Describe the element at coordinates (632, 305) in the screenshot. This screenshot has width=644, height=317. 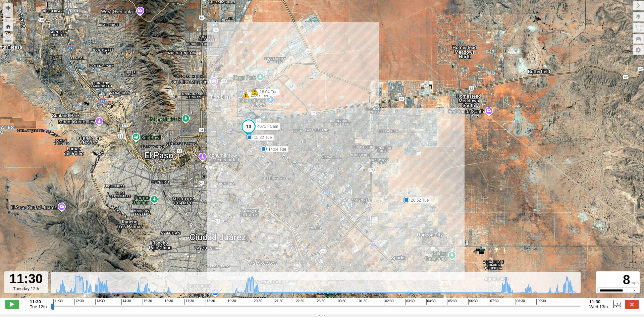
I see `label: Close` at that location.